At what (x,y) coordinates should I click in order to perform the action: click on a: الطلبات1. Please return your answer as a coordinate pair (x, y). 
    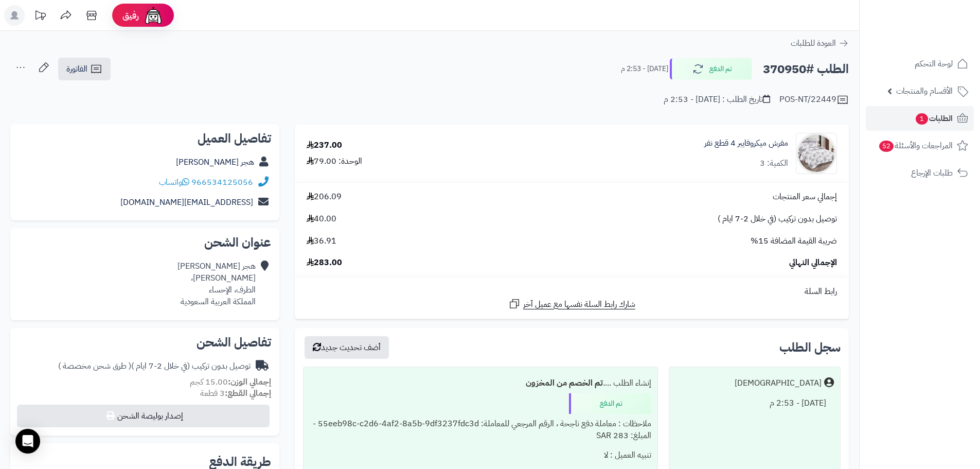
    Looking at the image, I should click on (920, 119).